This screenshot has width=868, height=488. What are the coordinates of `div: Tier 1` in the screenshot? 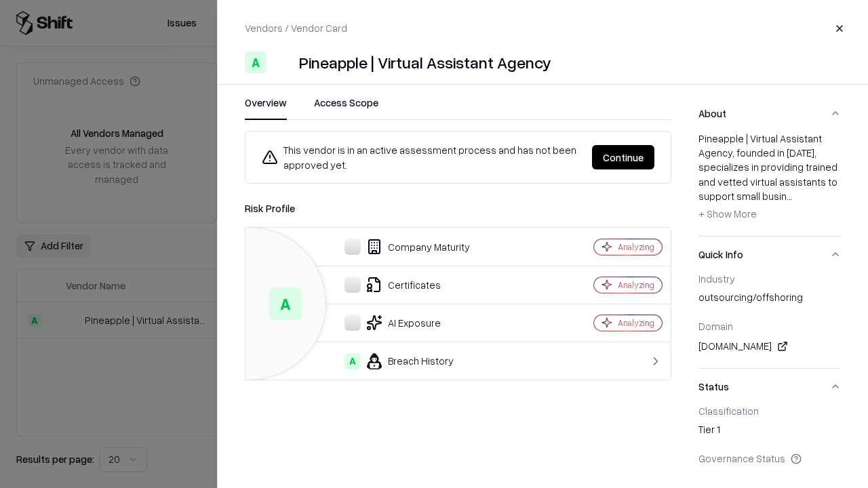 It's located at (770, 432).